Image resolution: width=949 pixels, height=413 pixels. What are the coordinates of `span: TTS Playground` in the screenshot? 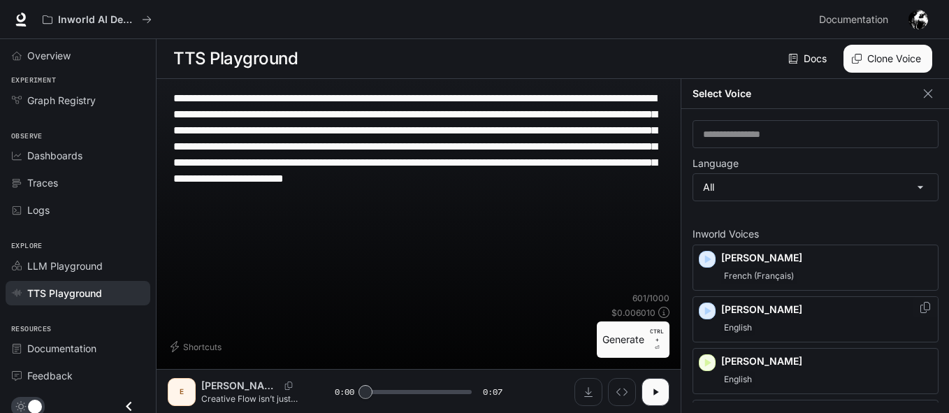 It's located at (64, 293).